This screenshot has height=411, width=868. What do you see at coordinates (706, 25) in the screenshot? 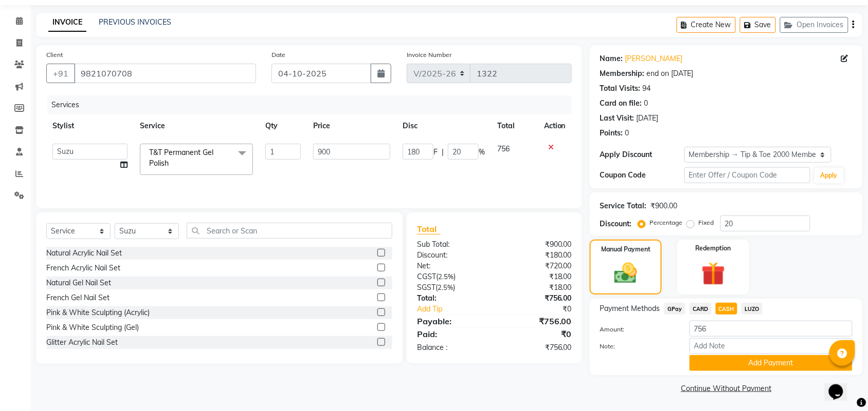
I see `button: Create New` at bounding box center [706, 25].